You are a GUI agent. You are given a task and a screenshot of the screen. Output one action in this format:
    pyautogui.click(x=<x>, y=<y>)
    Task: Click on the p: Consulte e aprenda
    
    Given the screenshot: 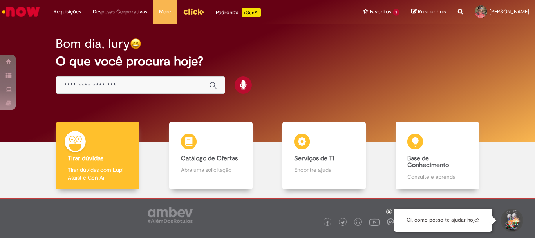 What is the action you would take?
    pyautogui.click(x=437, y=177)
    